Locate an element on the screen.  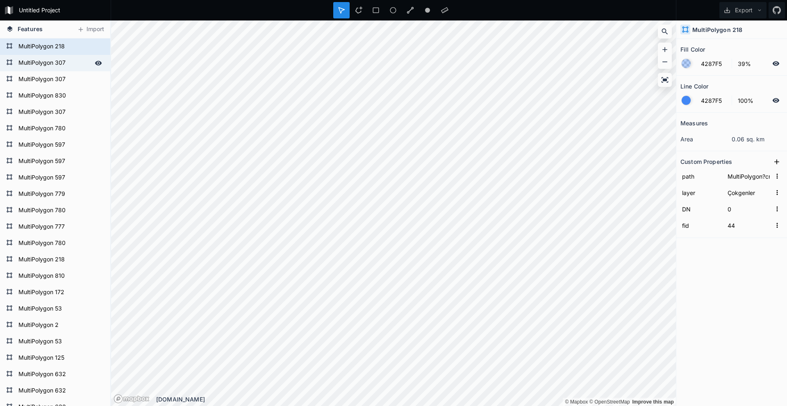
button: Export is located at coordinates (742, 10).